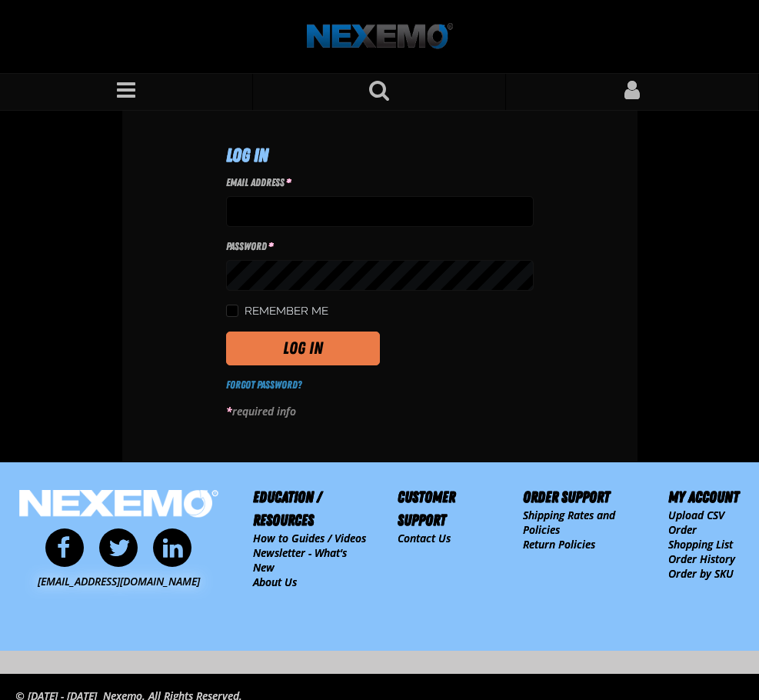 This screenshot has width=759, height=700. I want to click on label: Email Address, so click(380, 183).